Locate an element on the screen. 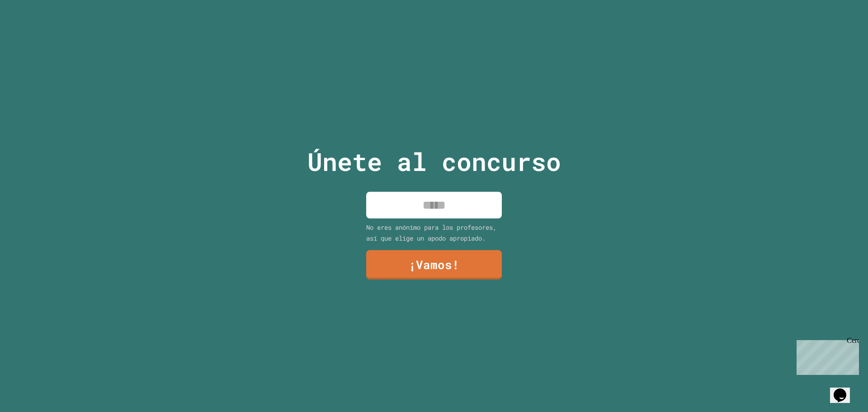 Image resolution: width=868 pixels, height=412 pixels. div: ¡Chatea con nosotros ahora!Cerca is located at coordinates (33, 35).